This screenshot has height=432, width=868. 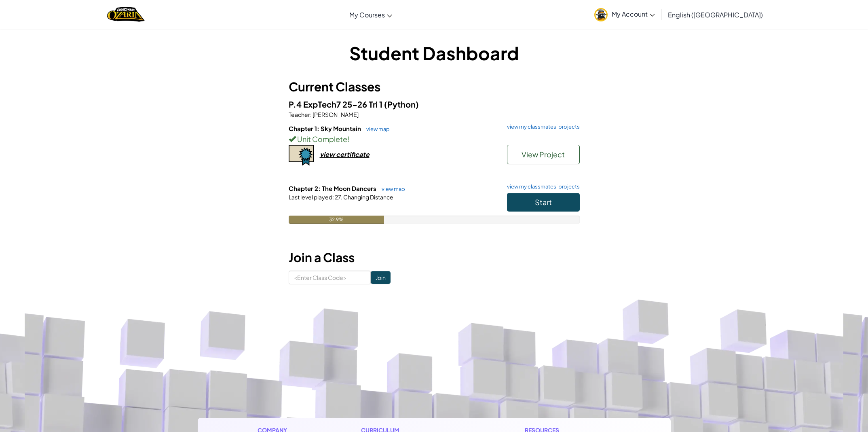 What do you see at coordinates (126, 14) in the screenshot?
I see `a: Ozaria by CodeCombat logo` at bounding box center [126, 14].